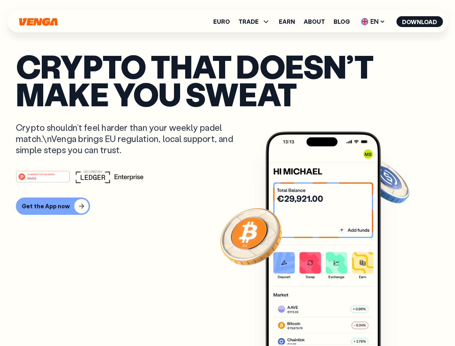 This screenshot has height=346, width=455. What do you see at coordinates (38, 22) in the screenshot?
I see `a: Home` at bounding box center [38, 22].